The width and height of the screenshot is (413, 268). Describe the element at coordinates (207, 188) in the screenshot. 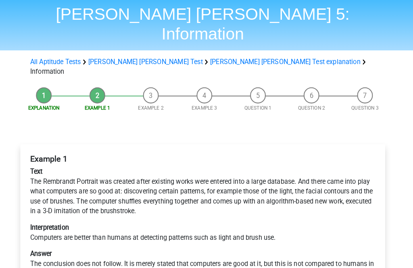

I see `p: The Rembrandt Portrait was created after existing works were entered into a large database. And t...` at that location.